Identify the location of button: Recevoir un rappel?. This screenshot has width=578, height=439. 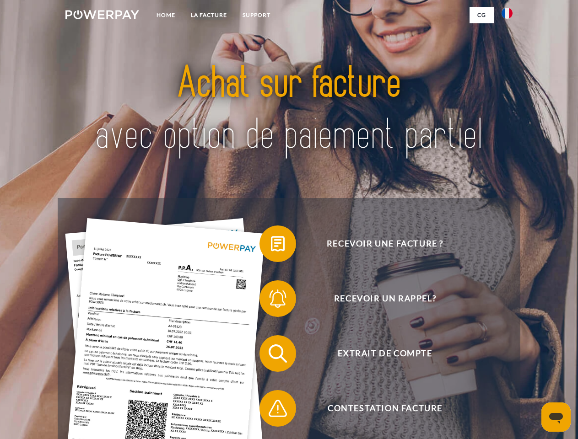
(378, 299).